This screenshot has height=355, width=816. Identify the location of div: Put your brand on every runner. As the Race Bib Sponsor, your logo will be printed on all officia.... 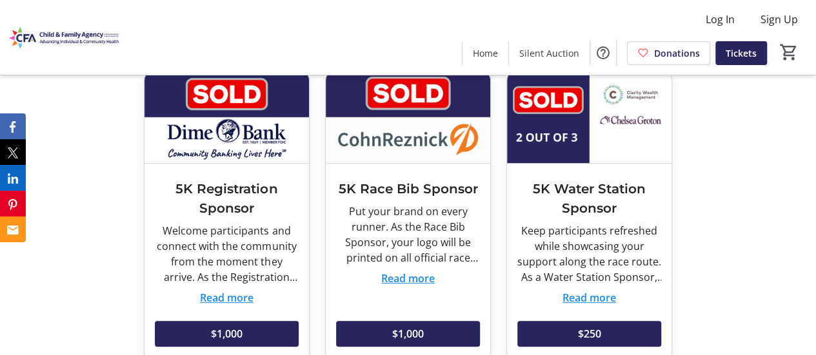
(408, 235).